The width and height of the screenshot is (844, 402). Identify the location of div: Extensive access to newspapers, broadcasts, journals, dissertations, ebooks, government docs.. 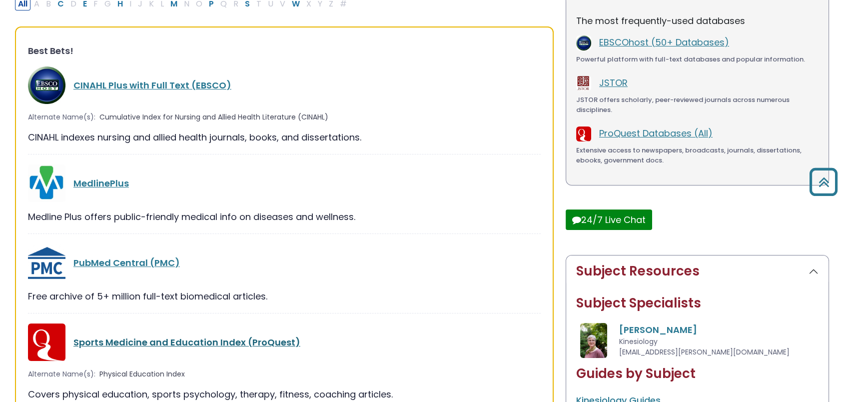
(697, 155).